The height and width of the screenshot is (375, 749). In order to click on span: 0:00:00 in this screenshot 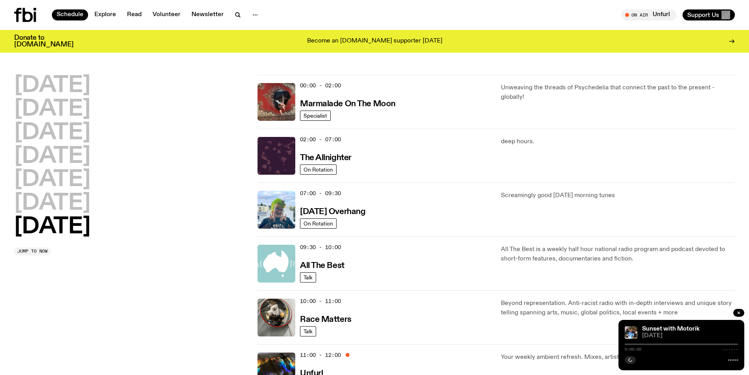, I will do `click(633, 349)`.